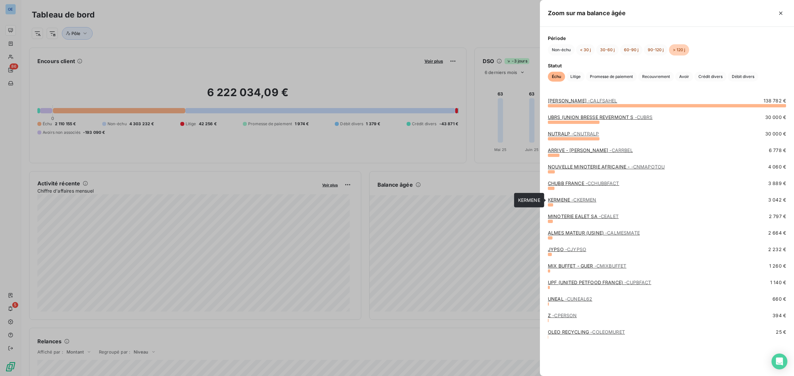  Describe the element at coordinates (684, 77) in the screenshot. I see `button: Avoir` at that location.